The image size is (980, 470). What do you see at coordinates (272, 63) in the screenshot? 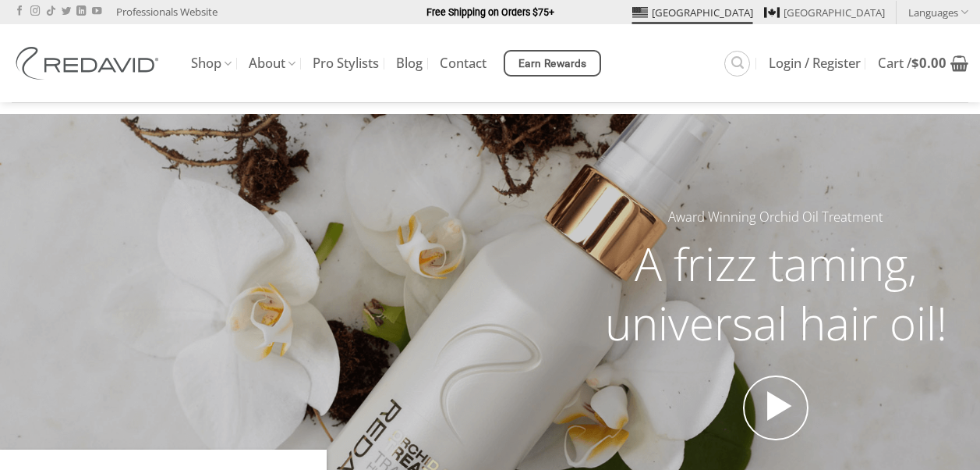
I see `a: About` at bounding box center [272, 63].